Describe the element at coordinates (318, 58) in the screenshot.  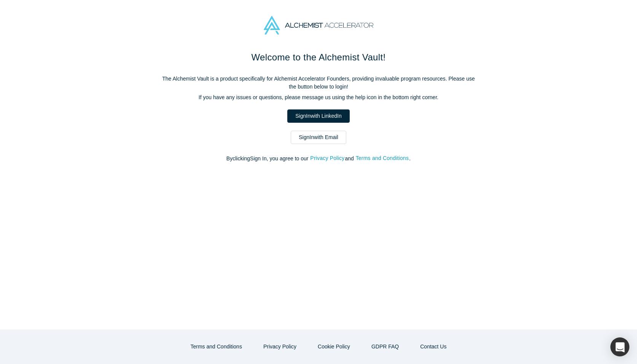
I see `h1: Welcome to the Alchemist Vault!` at that location.